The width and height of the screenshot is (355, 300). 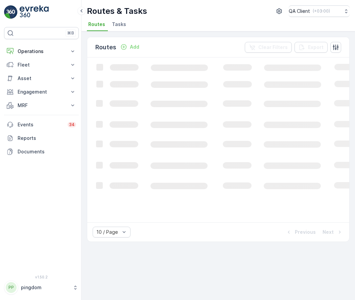 What do you see at coordinates (41, 92) in the screenshot?
I see `button: Engagement` at bounding box center [41, 92].